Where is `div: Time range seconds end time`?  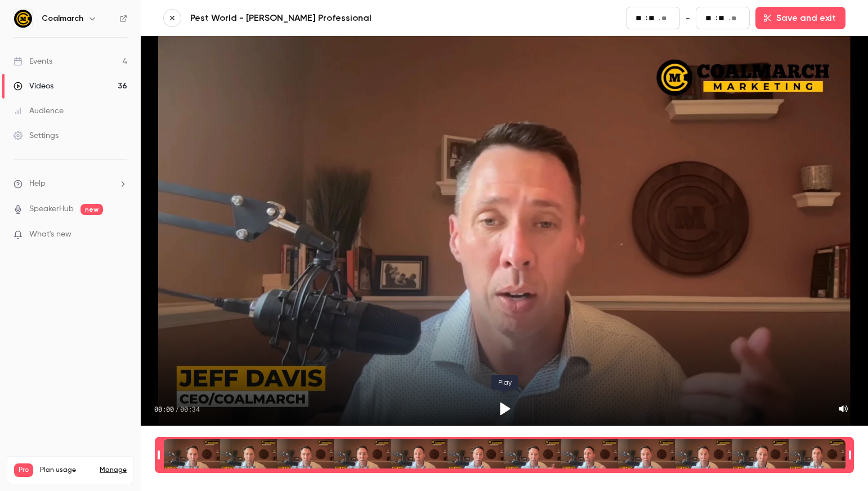 div: Time range seconds end time is located at coordinates (850, 455).